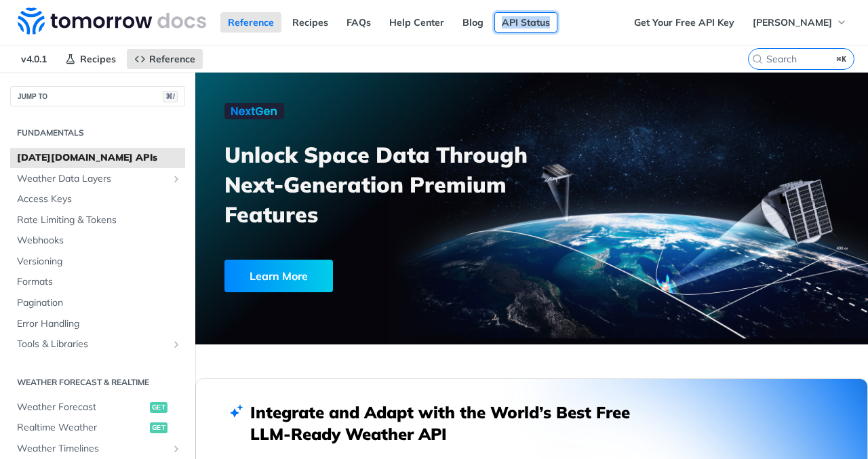  What do you see at coordinates (684, 22) in the screenshot?
I see `a: Get Your Free API Key` at bounding box center [684, 22].